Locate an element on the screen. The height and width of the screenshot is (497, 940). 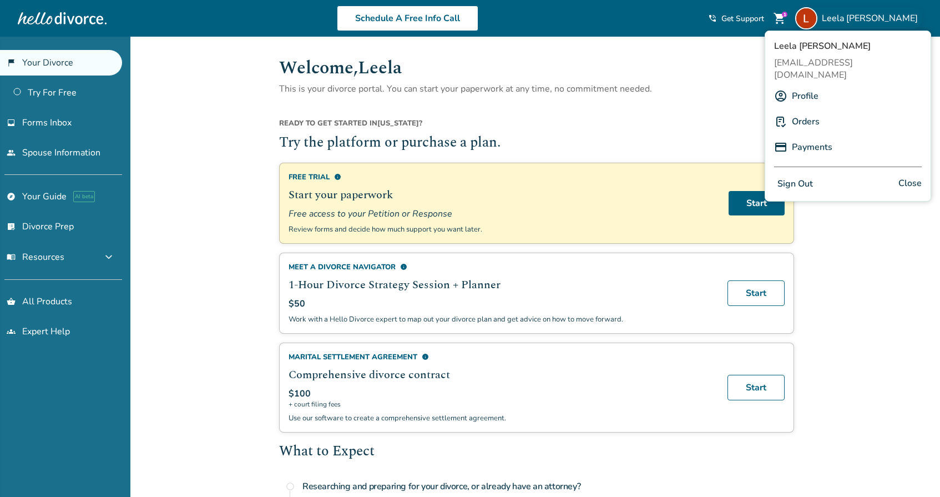
span: Ready to get started in is located at coordinates (328, 123).